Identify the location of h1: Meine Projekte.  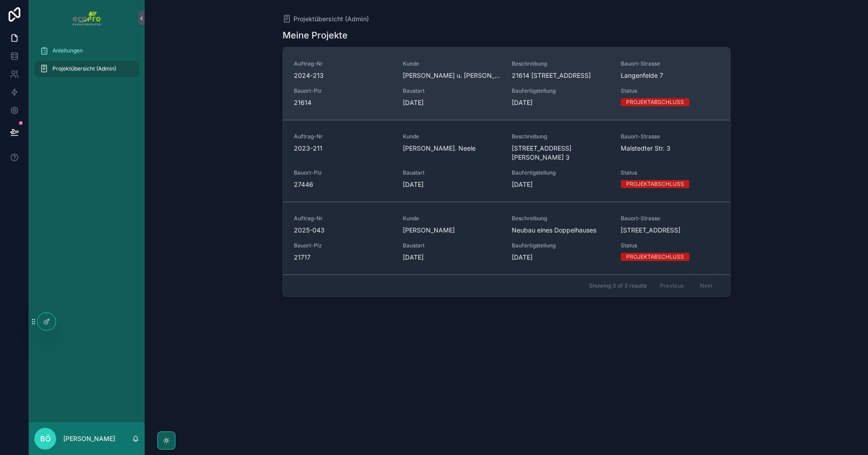
(315, 35).